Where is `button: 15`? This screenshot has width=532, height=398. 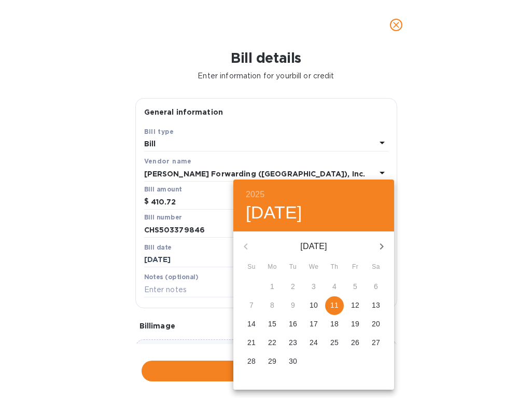 button: 15 is located at coordinates (273, 324).